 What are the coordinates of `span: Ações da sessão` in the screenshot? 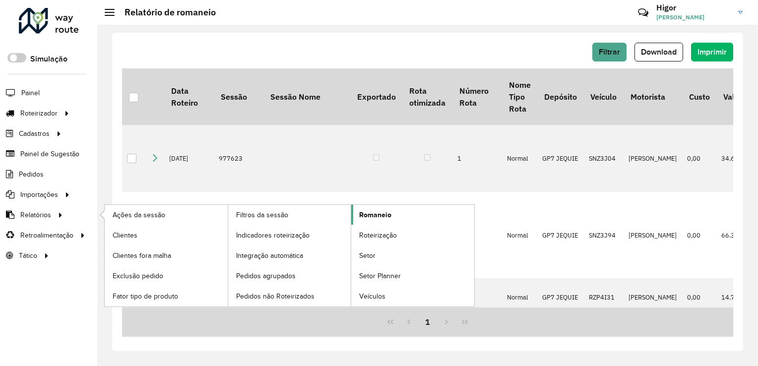 It's located at (139, 215).